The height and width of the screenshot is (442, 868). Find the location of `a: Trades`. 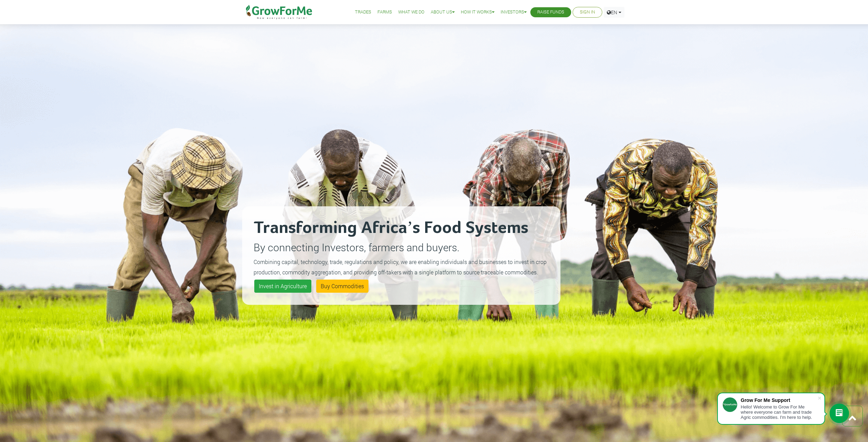

a: Trades is located at coordinates (363, 12).